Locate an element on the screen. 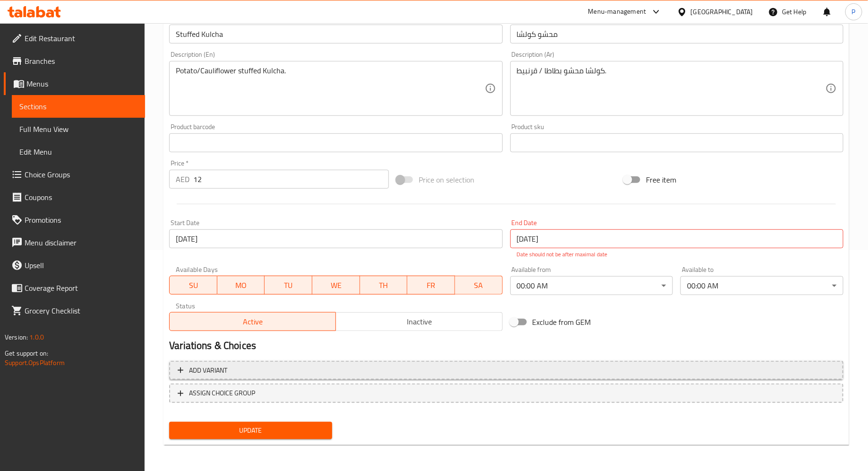 The height and width of the screenshot is (471, 868). a: Edit Menu is located at coordinates (78, 152).